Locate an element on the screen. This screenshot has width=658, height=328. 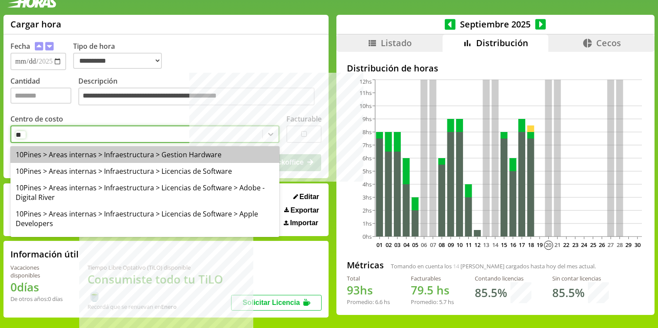
text: 02 is located at coordinates (389, 245).